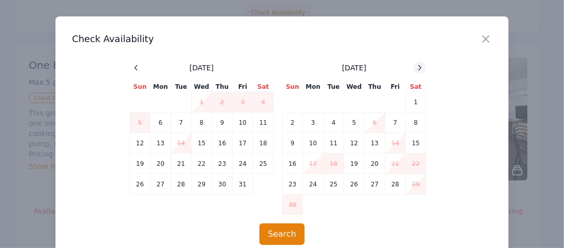  I want to click on button: Search, so click(282, 234).